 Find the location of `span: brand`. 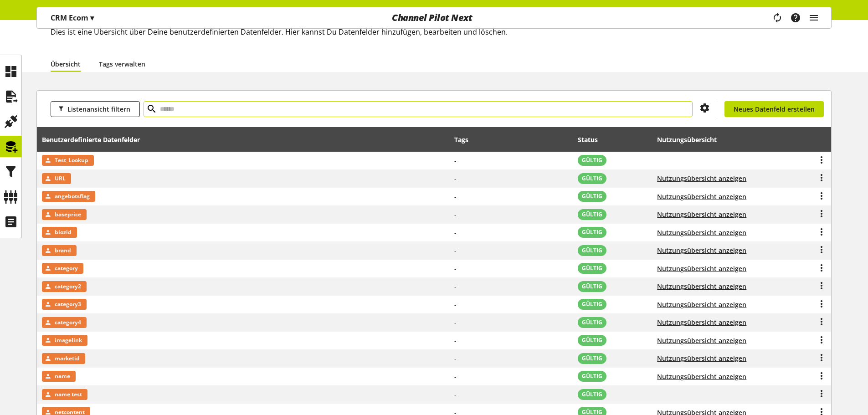

span: brand is located at coordinates (63, 250).